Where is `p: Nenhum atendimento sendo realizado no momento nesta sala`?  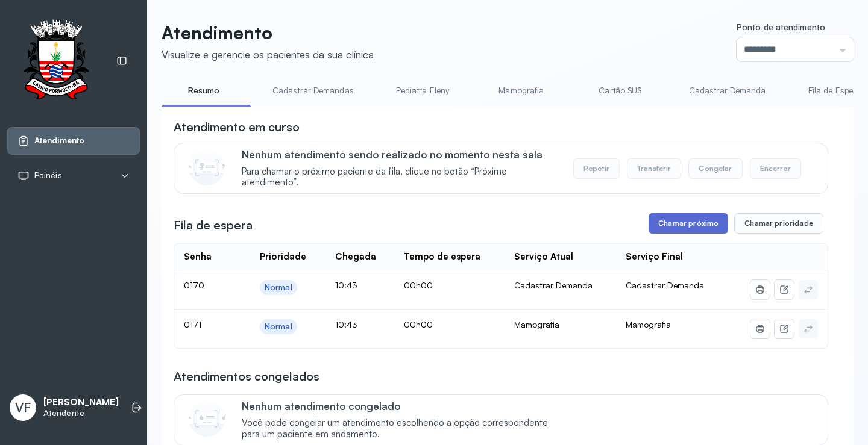 p: Nenhum atendimento sendo realizado no momento nesta sala is located at coordinates (401, 154).